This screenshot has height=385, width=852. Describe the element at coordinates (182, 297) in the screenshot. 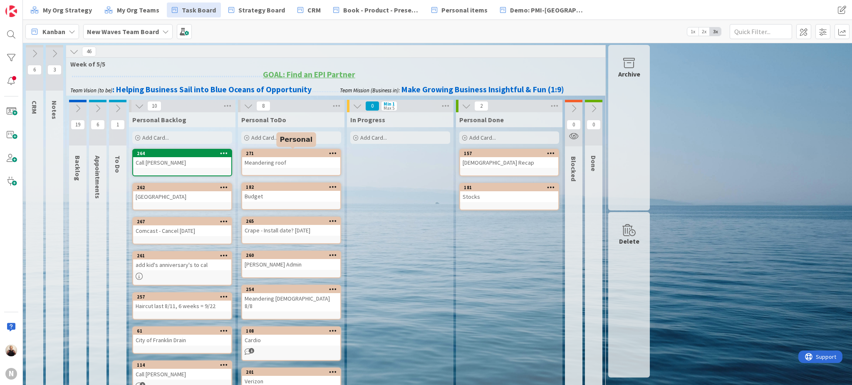

I see `div: 257` at that location.